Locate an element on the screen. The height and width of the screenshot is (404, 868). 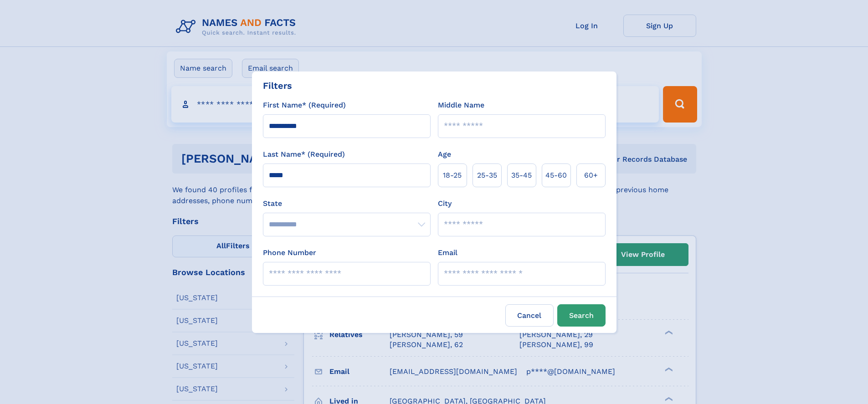
span: 45‑60 is located at coordinates (556, 176).